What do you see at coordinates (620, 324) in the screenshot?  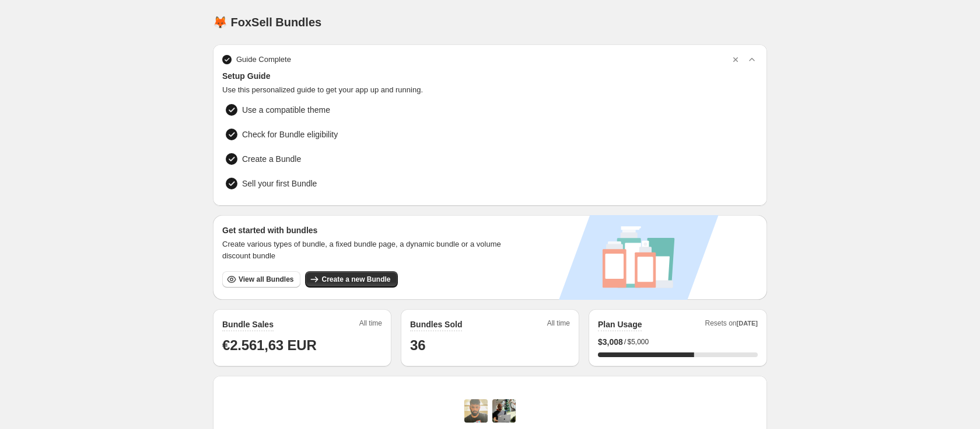 I see `h2: Plan Usage` at bounding box center [620, 324].